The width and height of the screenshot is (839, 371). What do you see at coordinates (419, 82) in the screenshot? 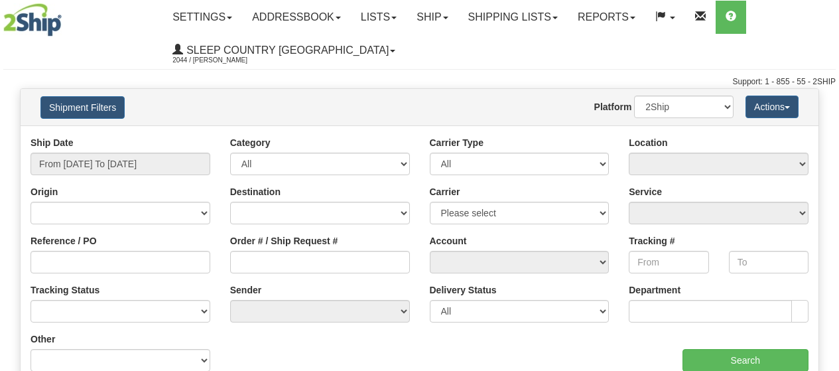
I see `div: Support: 1 - 855 - 55 - 2SHIP` at bounding box center [419, 82].